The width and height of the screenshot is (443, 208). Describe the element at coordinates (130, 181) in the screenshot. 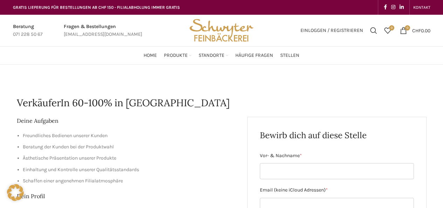

I see `li: Schaffen einer angenehmen Filialatmosphäre` at that location.